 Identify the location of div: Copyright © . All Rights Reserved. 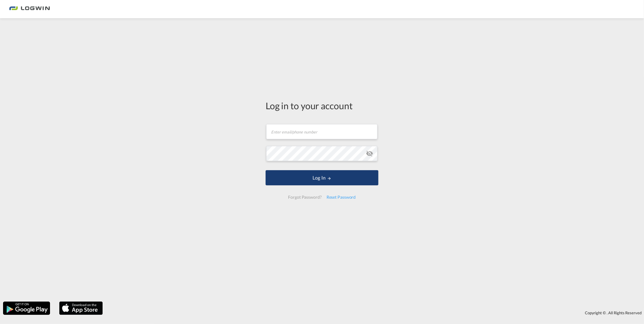
(375, 313).